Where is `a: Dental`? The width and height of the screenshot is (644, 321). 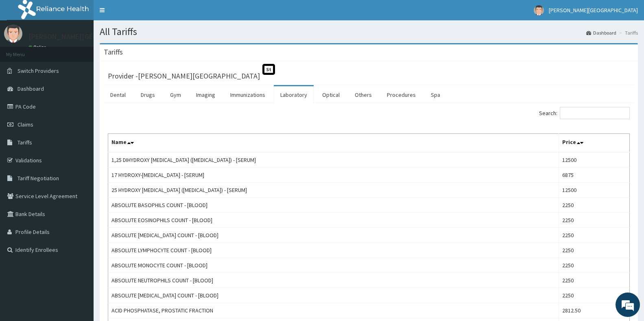
a: Dental is located at coordinates (118, 94).